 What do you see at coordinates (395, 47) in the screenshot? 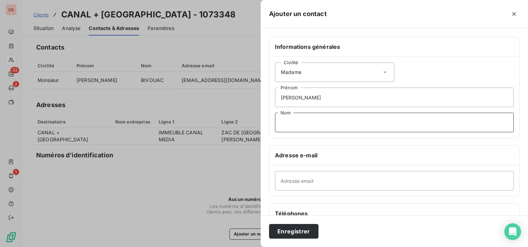
I see `h6: Informations générales` at bounding box center [395, 47].